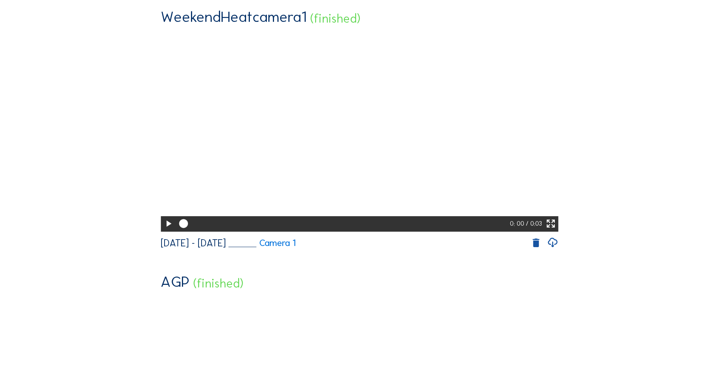 The image size is (719, 389). What do you see at coordinates (517, 224) in the screenshot?
I see `div: 0: 00` at bounding box center [517, 224].